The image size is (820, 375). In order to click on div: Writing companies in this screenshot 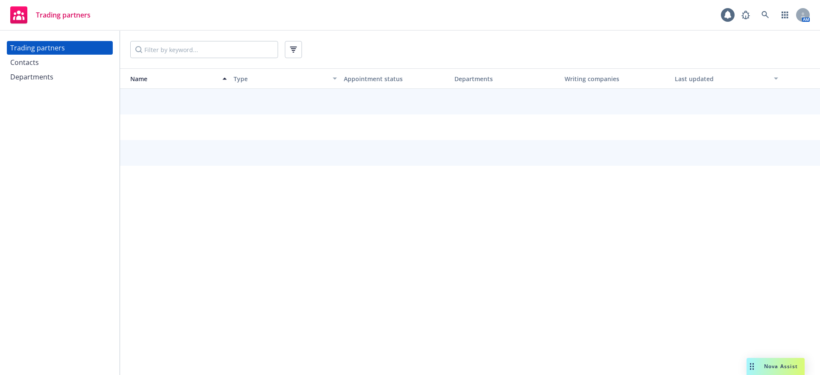, I will do `click(617, 79)`.